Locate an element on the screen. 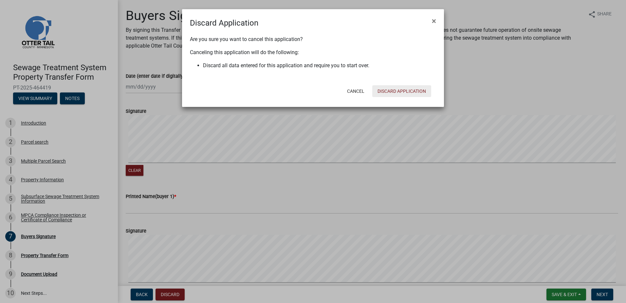 The width and height of the screenshot is (626, 303). p: Are you sure you want to cancel this application? is located at coordinates (313, 39).